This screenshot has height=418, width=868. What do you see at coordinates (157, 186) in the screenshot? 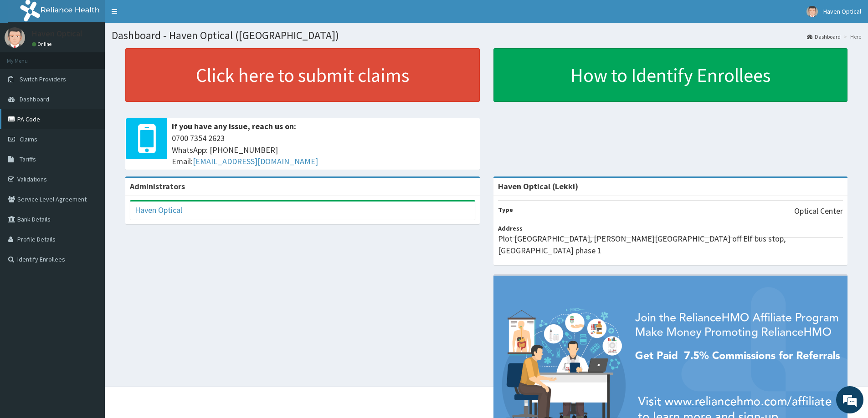
I see `b: Administrators` at bounding box center [157, 186].